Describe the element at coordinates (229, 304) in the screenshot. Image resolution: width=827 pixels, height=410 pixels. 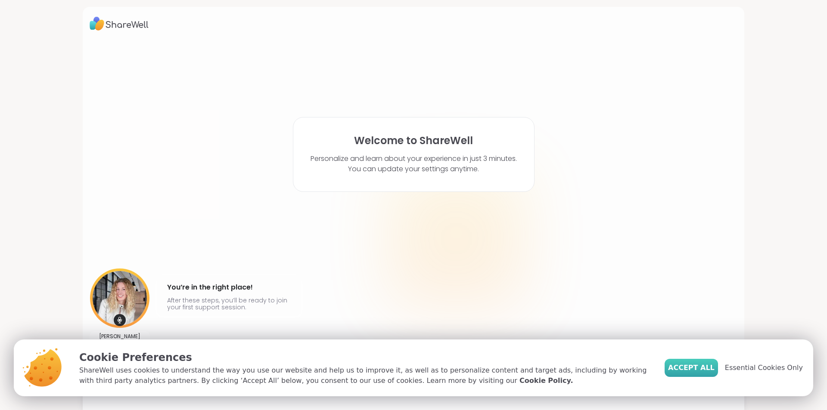
I see `p: After these steps, you’ll be ready to join your first support session.` at that location.